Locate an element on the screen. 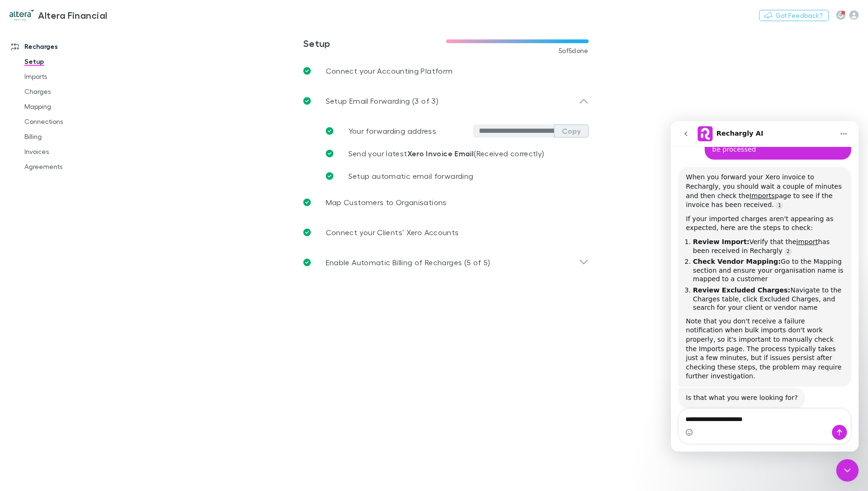 The width and height of the screenshot is (868, 491). h3: Setup is located at coordinates (375, 43).